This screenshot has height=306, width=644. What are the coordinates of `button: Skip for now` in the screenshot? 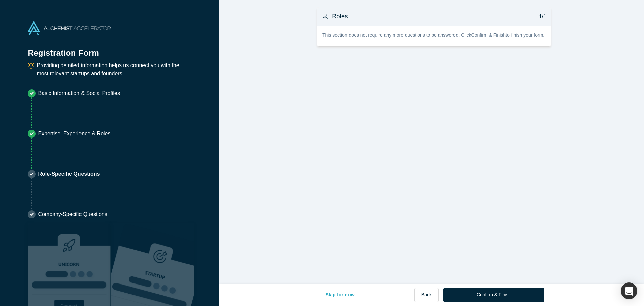 It's located at (340, 295).